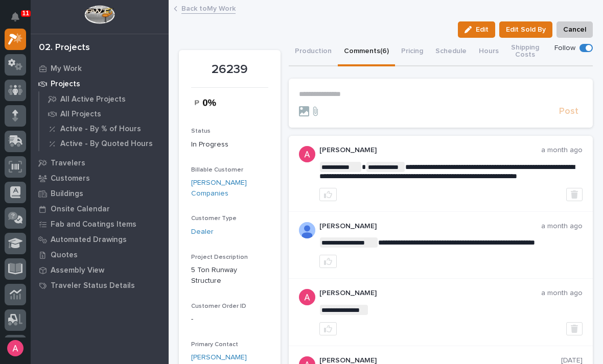 The image size is (603, 364). I want to click on a: Active - By Quoted Hours, so click(104, 143).